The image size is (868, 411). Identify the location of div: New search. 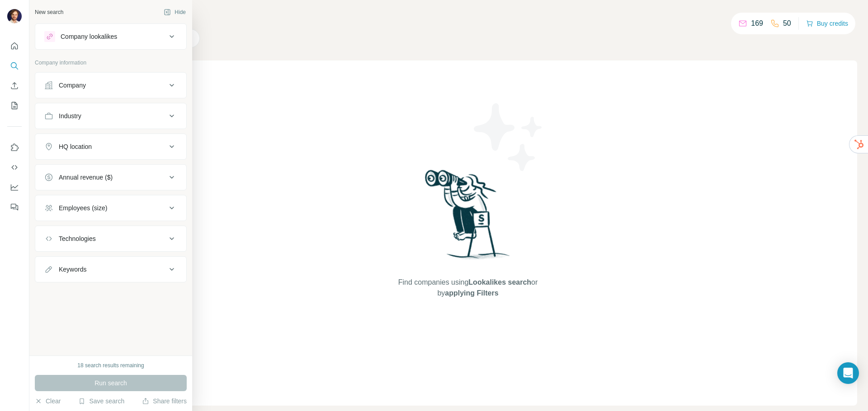
(49, 12).